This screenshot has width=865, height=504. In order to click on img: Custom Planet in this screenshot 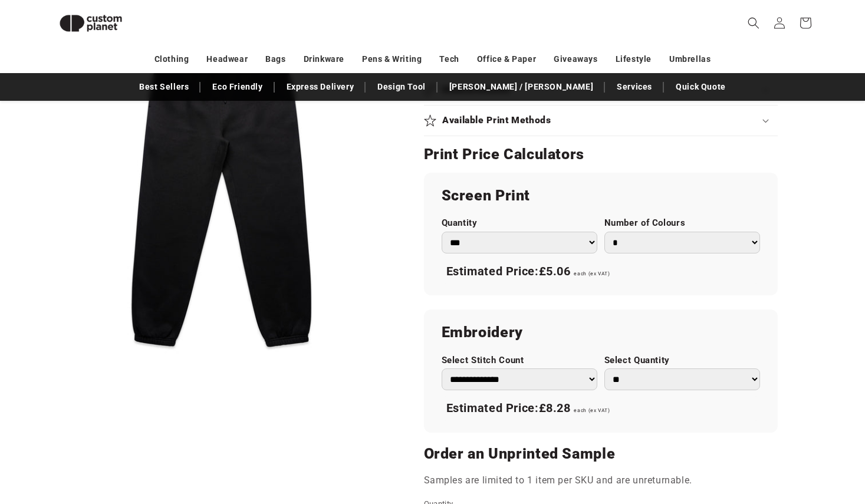, I will do `click(91, 23)`.